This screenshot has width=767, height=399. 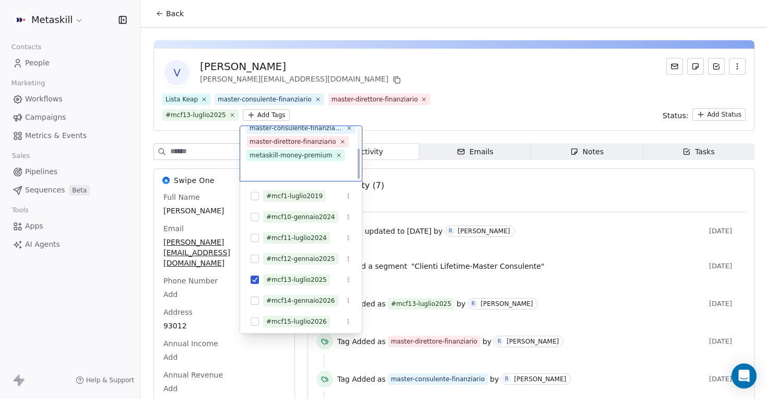 I want to click on div: #mcf12-gennaio2025, so click(x=301, y=259).